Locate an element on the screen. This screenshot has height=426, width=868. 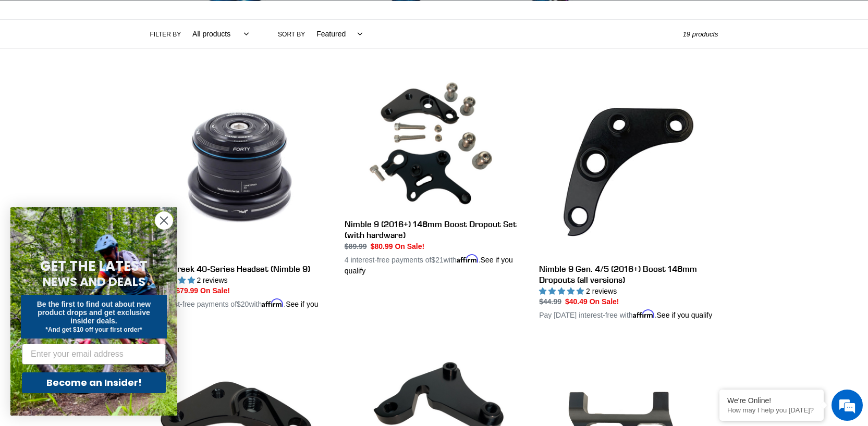
div: We're Online! is located at coordinates (772, 401).